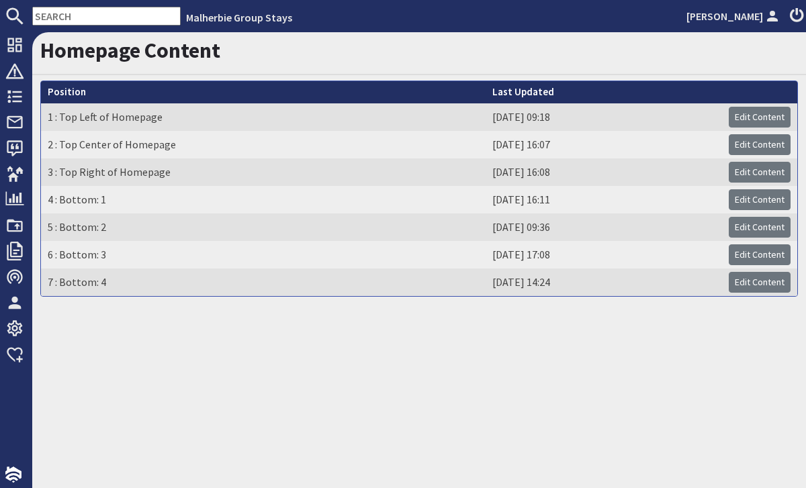  Describe the element at coordinates (263, 227) in the screenshot. I see `td: 5 : Bottom: 2` at that location.